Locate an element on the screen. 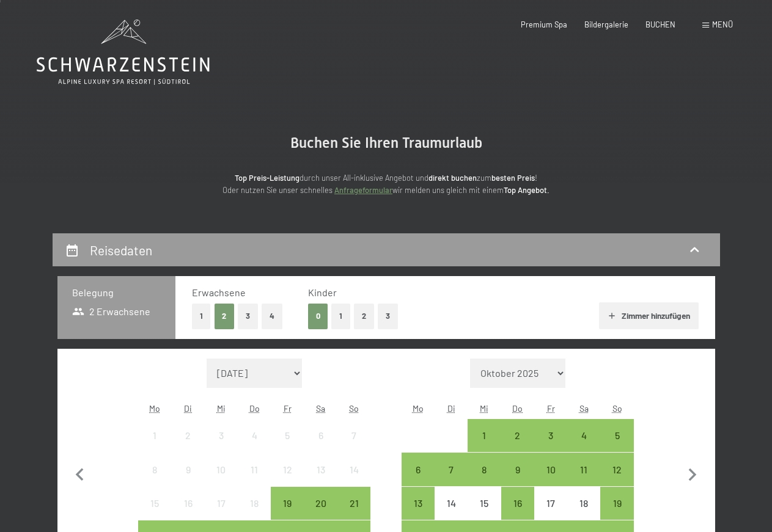  div: Thu Oct 16 2025 is located at coordinates (518, 503).